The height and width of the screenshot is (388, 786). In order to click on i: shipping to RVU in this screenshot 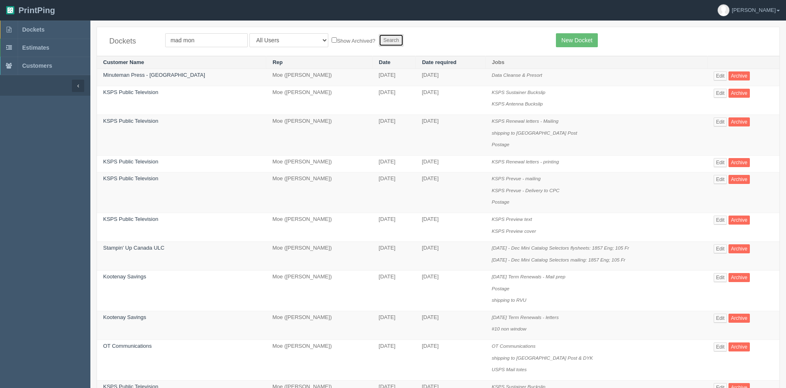, I will do `click(509, 300)`.